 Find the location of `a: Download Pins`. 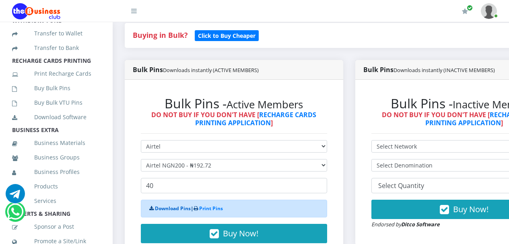

a: Download Pins is located at coordinates (173, 208).